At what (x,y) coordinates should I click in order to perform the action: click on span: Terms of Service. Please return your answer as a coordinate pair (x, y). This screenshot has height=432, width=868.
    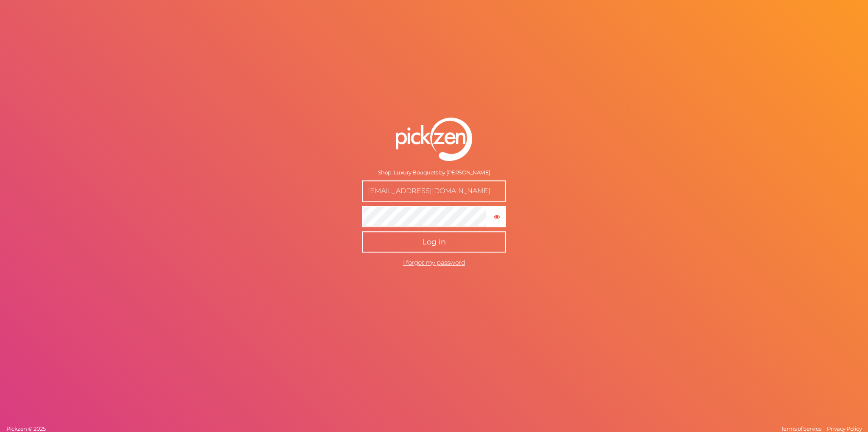
    Looking at the image, I should click on (802, 428).